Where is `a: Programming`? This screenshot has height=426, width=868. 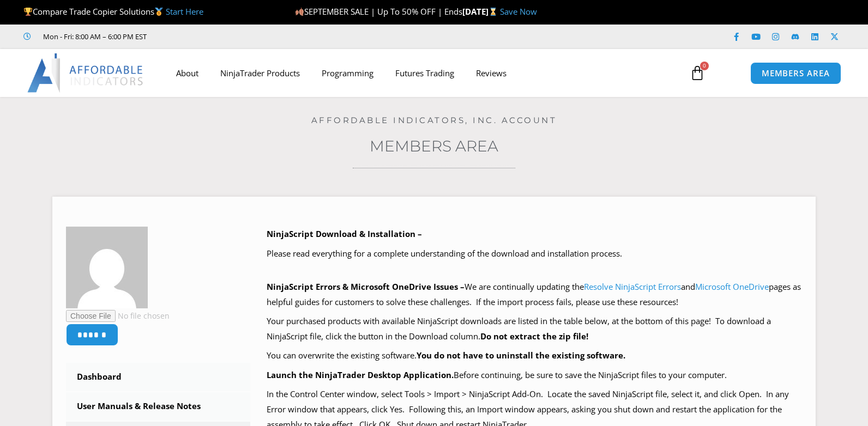
a: Programming is located at coordinates (347, 73).